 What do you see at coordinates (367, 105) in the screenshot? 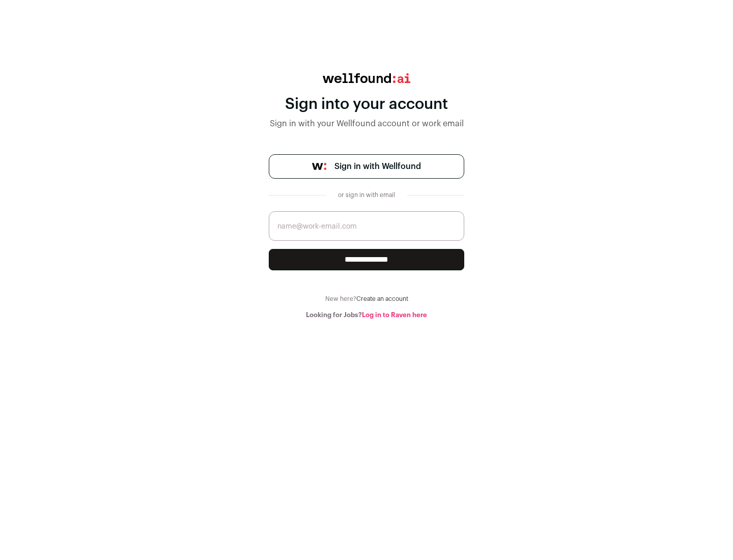
I see `div: Sign into your account` at bounding box center [367, 105].